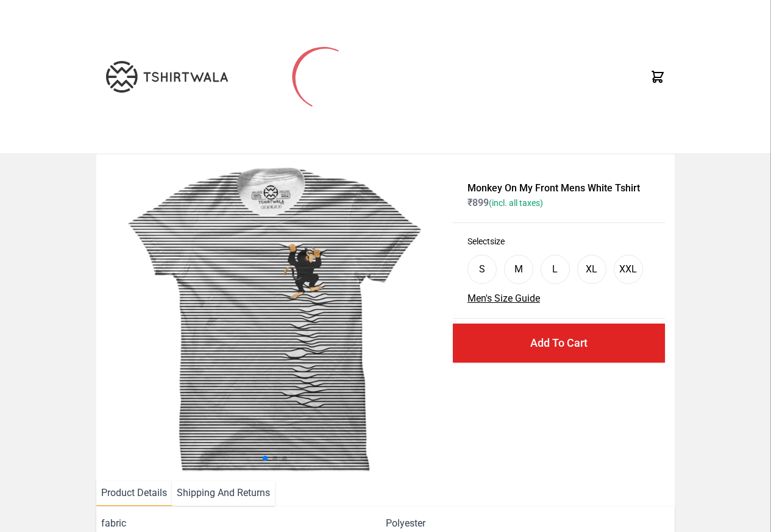 This screenshot has height=532, width=771. I want to click on h1: Monkey On My Front Mens White Tshirt, so click(559, 189).